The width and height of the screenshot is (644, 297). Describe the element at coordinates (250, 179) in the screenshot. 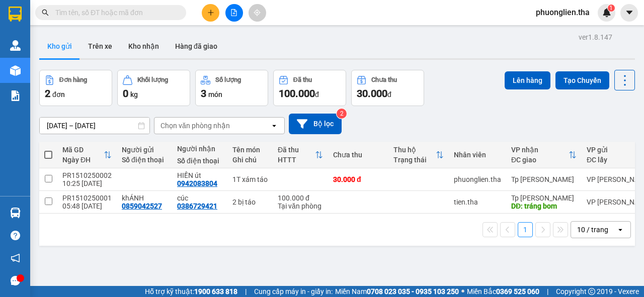

I see `div: 1T xám táo` at that location.